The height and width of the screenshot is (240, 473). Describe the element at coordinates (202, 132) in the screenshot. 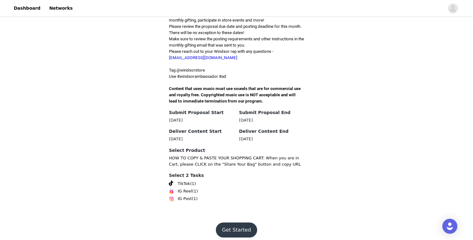

I see `h4: Deliver Content Start` at that location.